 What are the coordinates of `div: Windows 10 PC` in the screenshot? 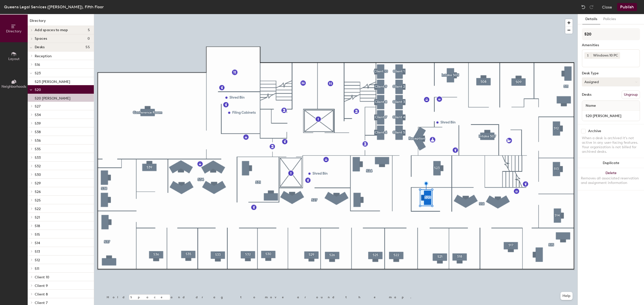 It's located at (605, 55).